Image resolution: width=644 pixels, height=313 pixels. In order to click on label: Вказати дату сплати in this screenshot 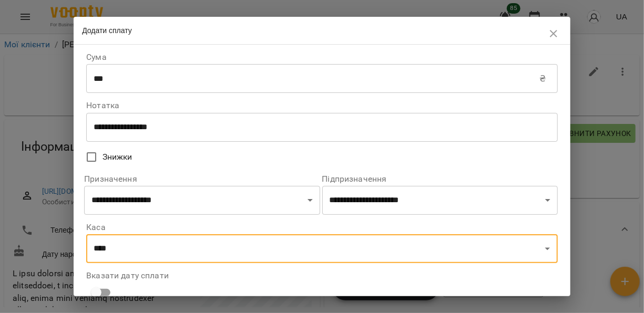, I will do `click(322, 276)`.